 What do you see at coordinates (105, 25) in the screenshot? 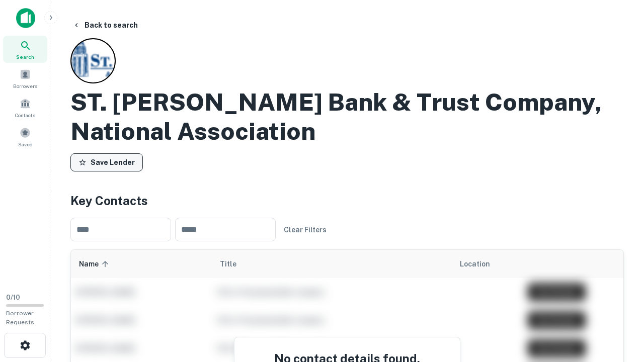
I see `button: Back to search` at bounding box center [105, 25].